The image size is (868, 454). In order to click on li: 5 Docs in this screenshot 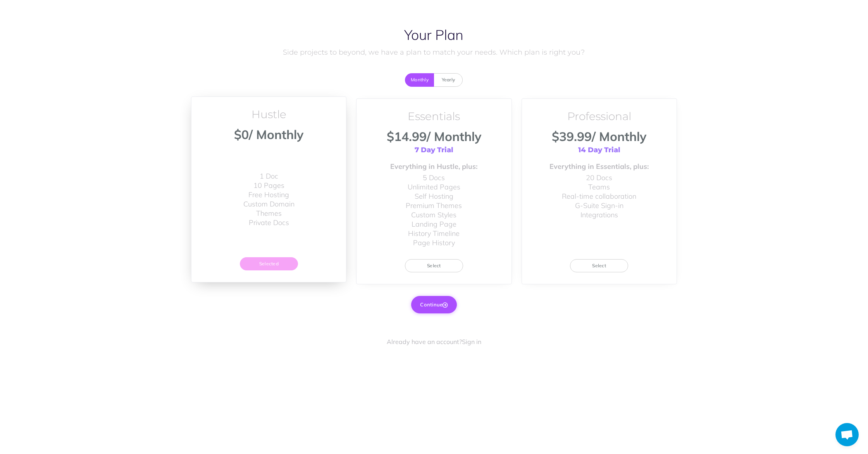, I will do `click(433, 178)`.